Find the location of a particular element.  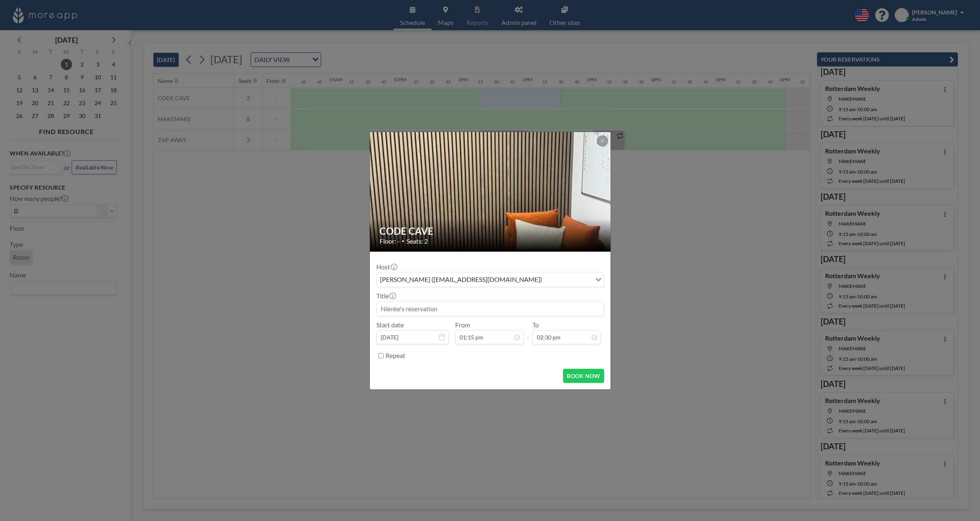

label: Repeat is located at coordinates (395, 355).